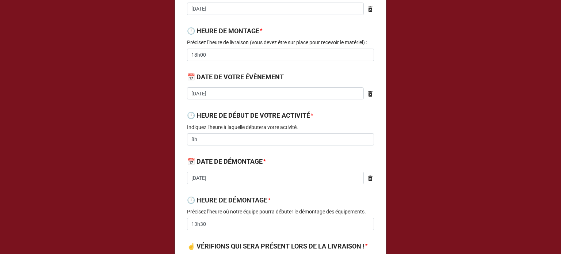  Describe the element at coordinates (281, 127) in the screenshot. I see `p: Indiquez l’heure à laquelle débutera votre activité.` at that location.